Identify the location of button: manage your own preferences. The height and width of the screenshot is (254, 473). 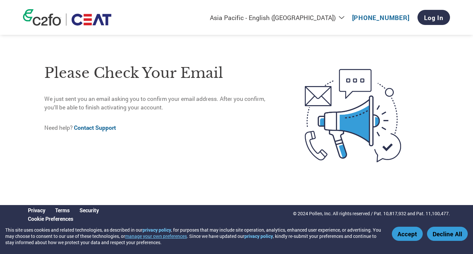
(156, 236).